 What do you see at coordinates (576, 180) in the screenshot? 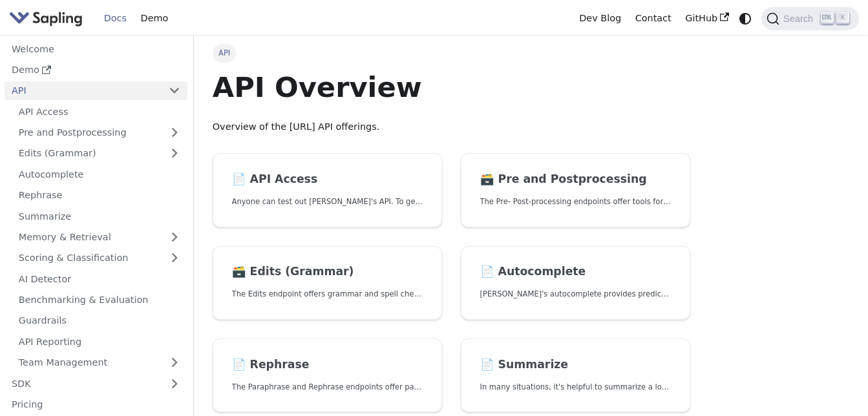
I see `h2: Pre and Postprocessing` at bounding box center [576, 180].